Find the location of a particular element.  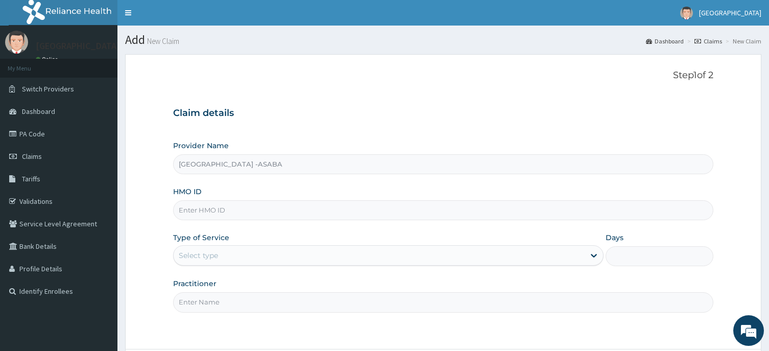

p: Step 1 of 2 is located at coordinates (443, 76).